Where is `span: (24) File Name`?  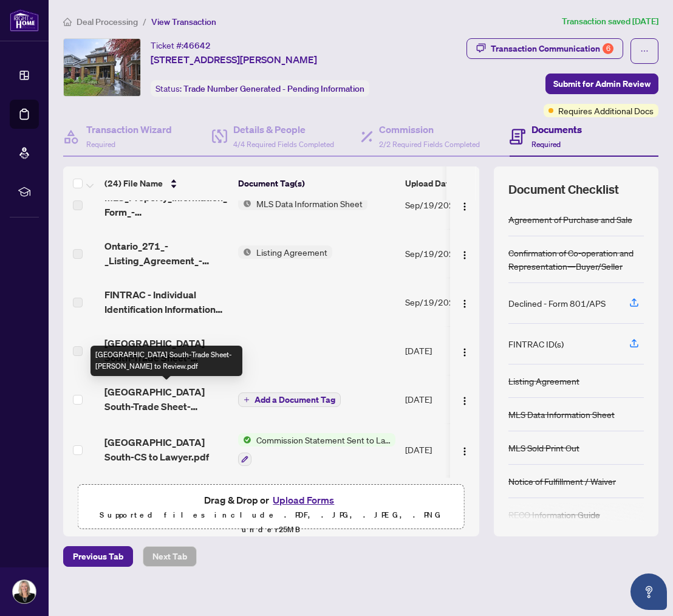 span: (24) File Name is located at coordinates (133, 183).